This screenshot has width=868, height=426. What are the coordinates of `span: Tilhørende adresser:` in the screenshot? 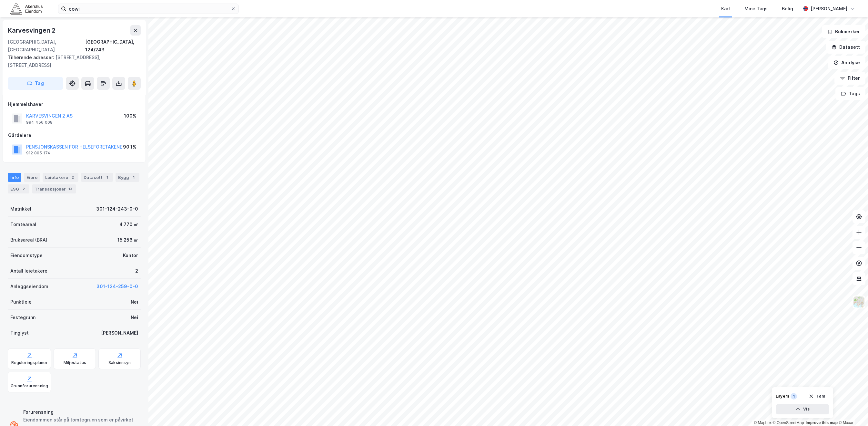 It's located at (32, 57).